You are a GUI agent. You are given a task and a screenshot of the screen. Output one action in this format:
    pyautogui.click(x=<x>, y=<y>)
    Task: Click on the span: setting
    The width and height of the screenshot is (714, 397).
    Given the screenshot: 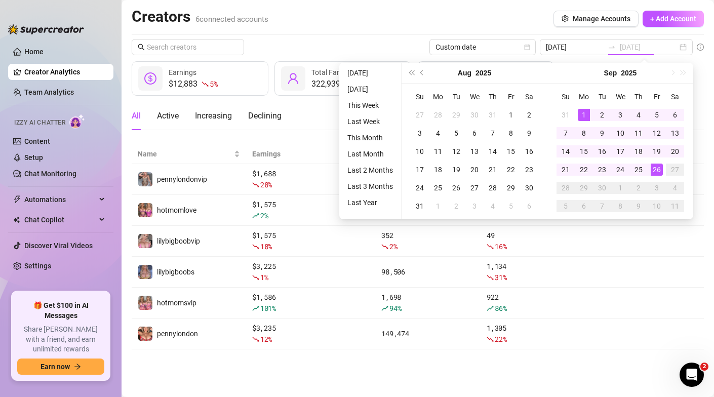 What is the action you would take?
    pyautogui.click(x=565, y=19)
    